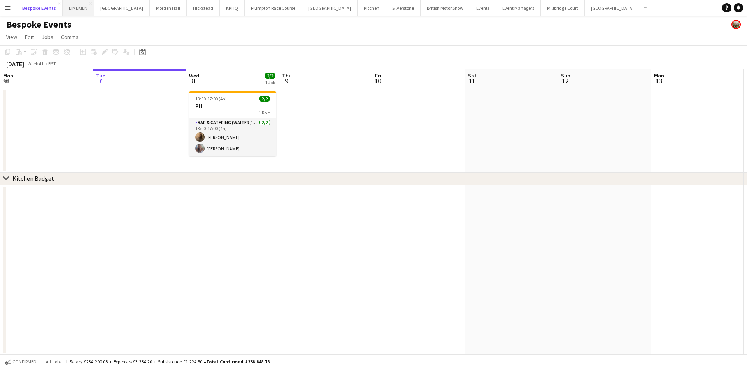 The image size is (747, 368). I want to click on button: Event Managers, so click(518, 8).